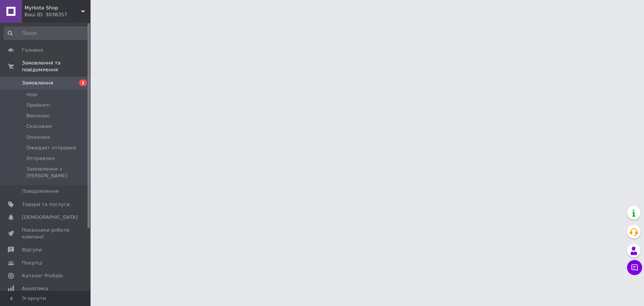 The image size is (644, 306). I want to click on span: Повідомлення, so click(40, 191).